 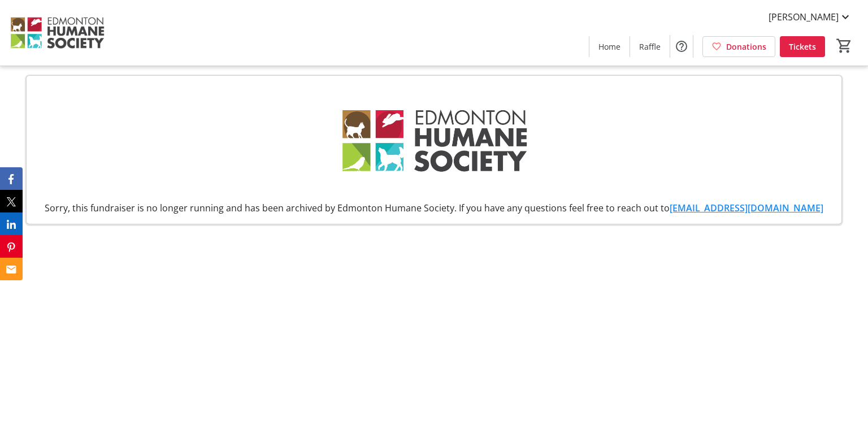 I want to click on span: Home, so click(x=610, y=46).